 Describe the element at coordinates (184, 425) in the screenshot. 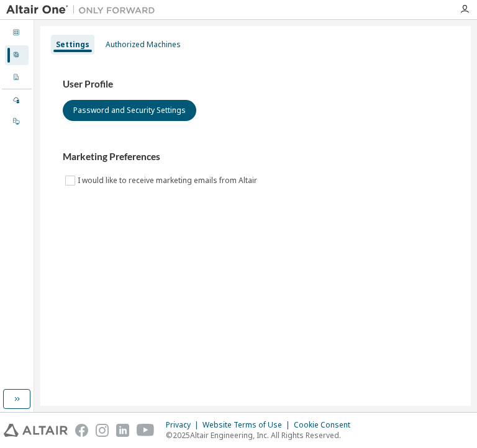

I see `div: Privacy` at that location.